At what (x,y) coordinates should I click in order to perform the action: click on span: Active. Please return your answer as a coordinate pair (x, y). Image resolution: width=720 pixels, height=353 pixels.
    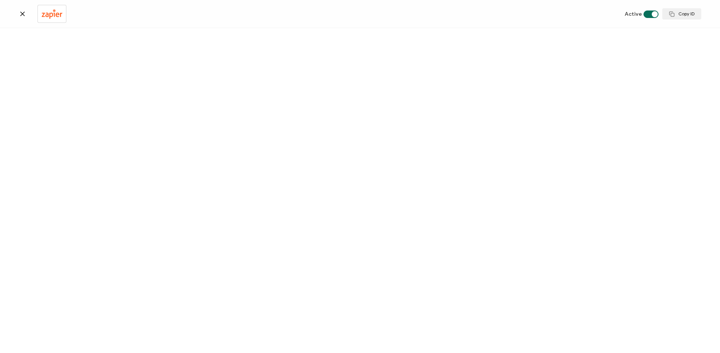
    Looking at the image, I should click on (634, 14).